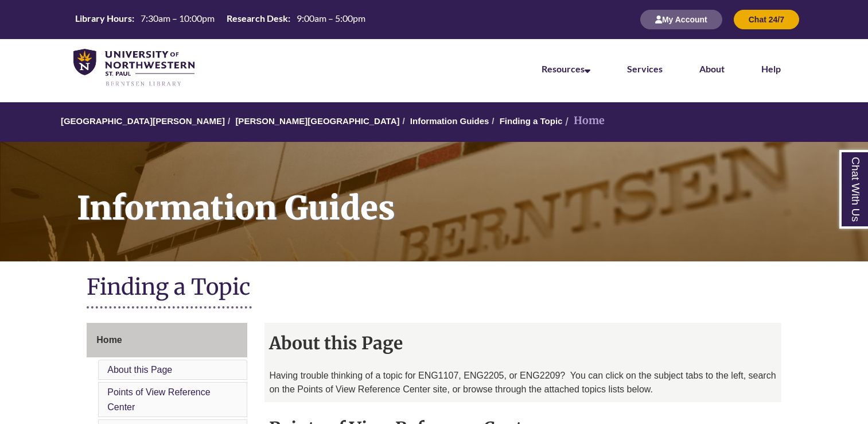  What do you see at coordinates (331, 18) in the screenshot?
I see `span: 9:00am – 5:00pm` at bounding box center [331, 18].